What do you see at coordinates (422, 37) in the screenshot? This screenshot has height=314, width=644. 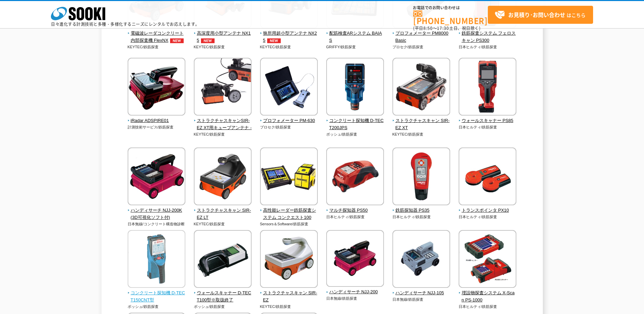 I see `span: プロフォメーター PM8000Basic` at bounding box center [422, 37].